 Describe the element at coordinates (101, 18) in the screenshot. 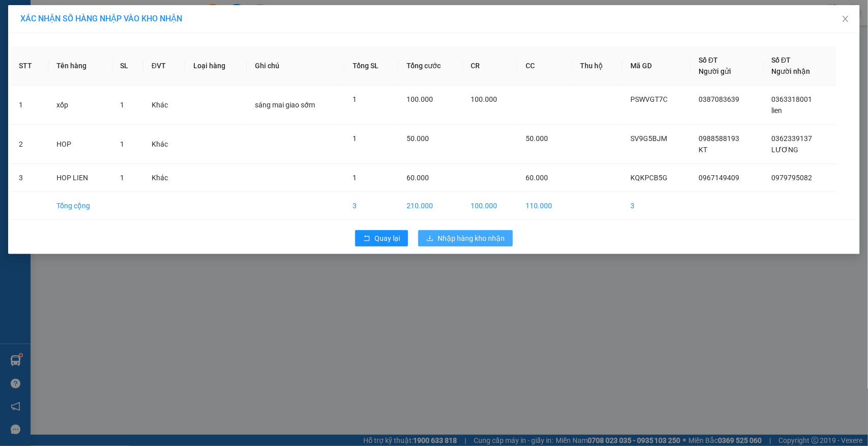

I see `span: XÁC NHẬN SỐ HÀNG NHẬP VÀO KHO NHẬN` at that location.